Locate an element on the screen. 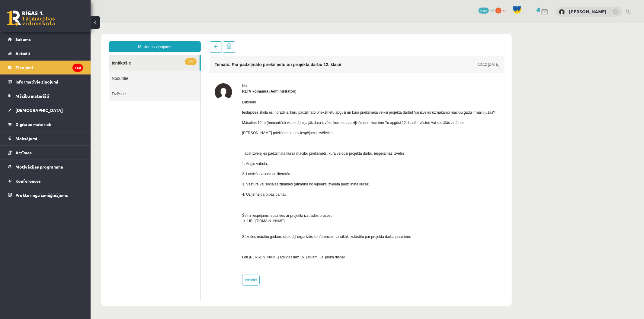 The image size is (644, 319). img: Mārtiņš Toms Tamašs is located at coordinates (562, 12).